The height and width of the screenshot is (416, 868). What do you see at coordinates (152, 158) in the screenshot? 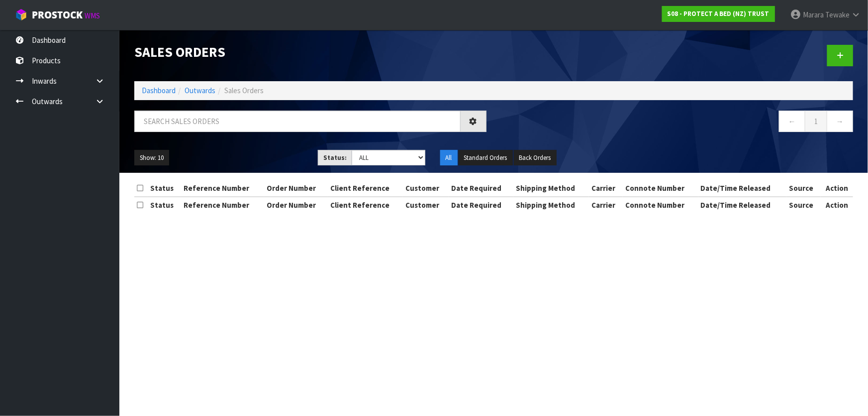
I see `button: Show: 10` at bounding box center [152, 158].